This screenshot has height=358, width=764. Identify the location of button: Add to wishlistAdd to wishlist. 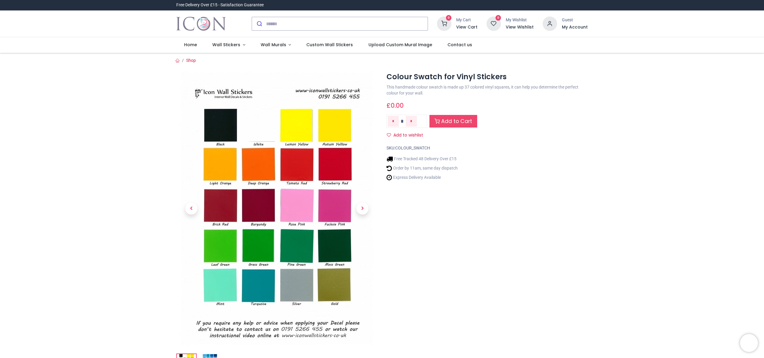
(407, 135).